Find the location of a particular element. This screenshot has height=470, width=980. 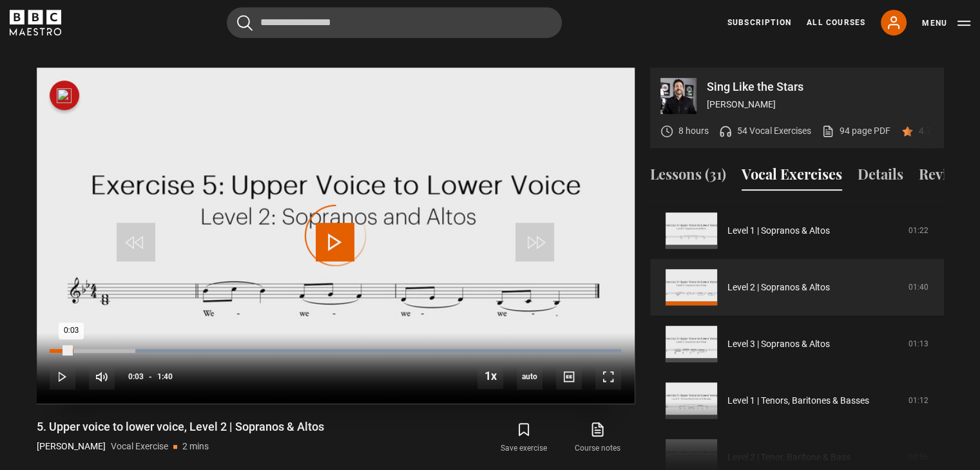

span: 0:03 is located at coordinates (136, 377).